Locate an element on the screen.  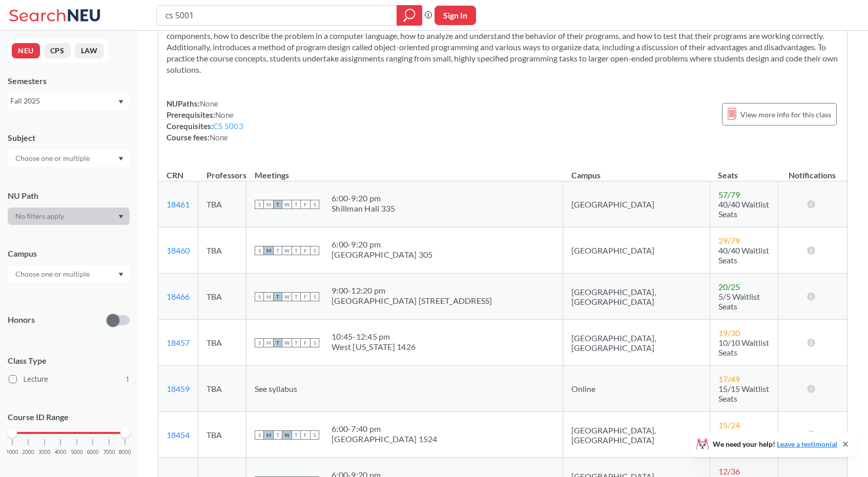
button: LAW is located at coordinates (89, 51).